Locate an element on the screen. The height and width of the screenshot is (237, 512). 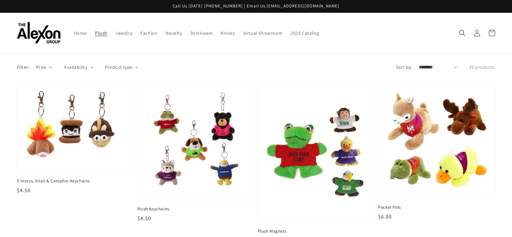
span: Jewelry is located at coordinates (124, 33).